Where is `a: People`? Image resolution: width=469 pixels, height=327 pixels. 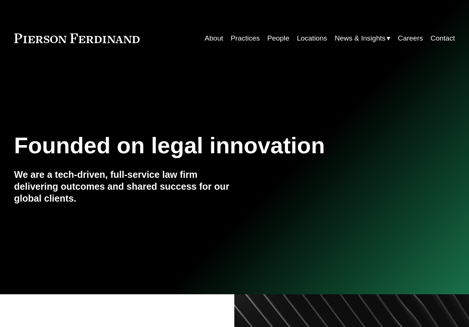 a: People is located at coordinates (278, 38).